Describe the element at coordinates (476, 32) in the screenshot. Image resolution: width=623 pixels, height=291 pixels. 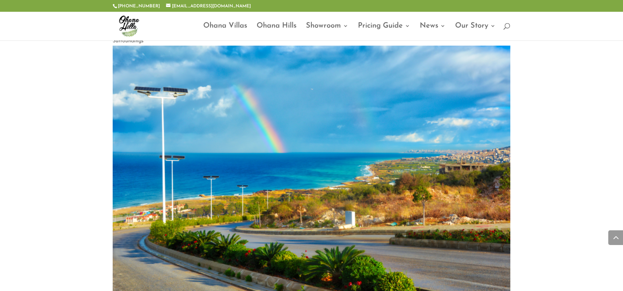
I see `a: Our Story` at that location.